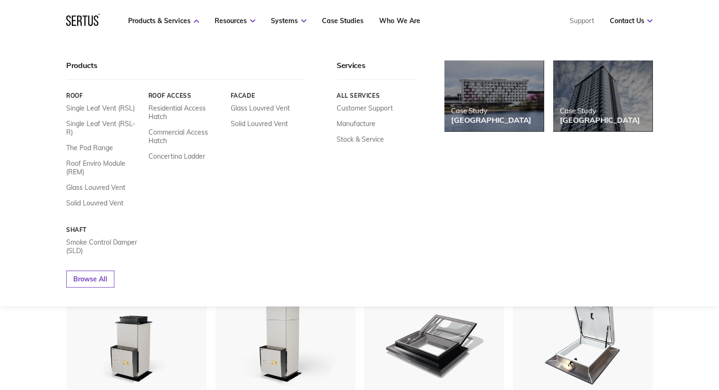  Describe the element at coordinates (268, 95) in the screenshot. I see `a: Facade` at that location.